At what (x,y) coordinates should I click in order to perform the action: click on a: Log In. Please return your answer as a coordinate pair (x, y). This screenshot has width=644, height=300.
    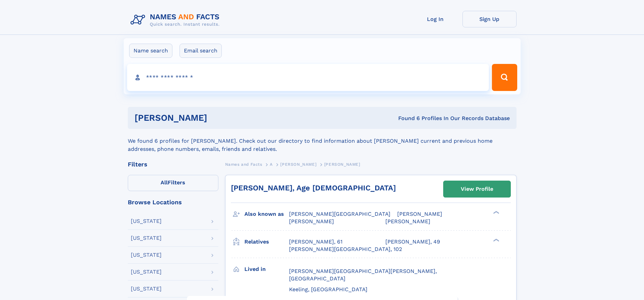
    Looking at the image, I should click on (435, 19).